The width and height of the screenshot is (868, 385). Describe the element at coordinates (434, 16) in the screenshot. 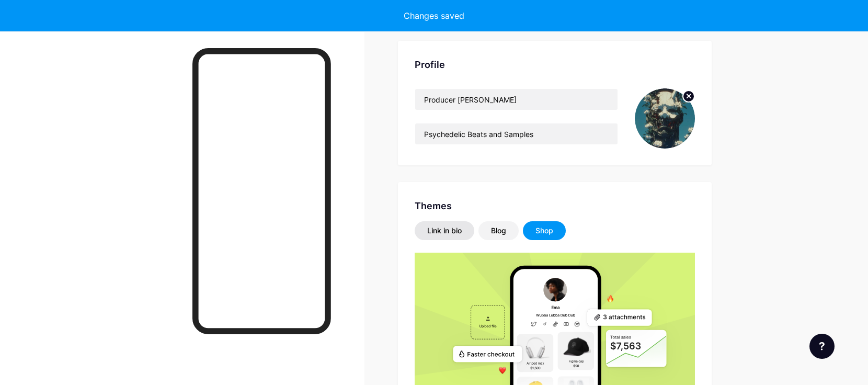

I see `div: Changes saved` at that location.